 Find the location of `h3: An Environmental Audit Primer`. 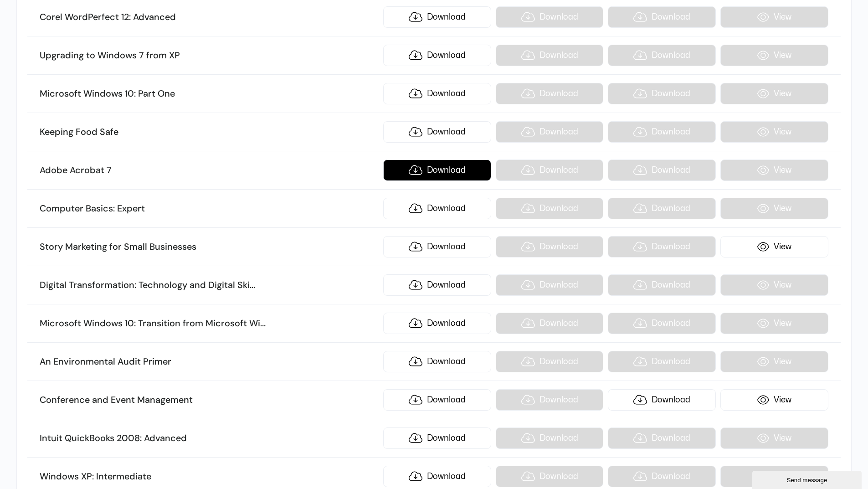

h3: An Environmental Audit Primer is located at coordinates (209, 362).